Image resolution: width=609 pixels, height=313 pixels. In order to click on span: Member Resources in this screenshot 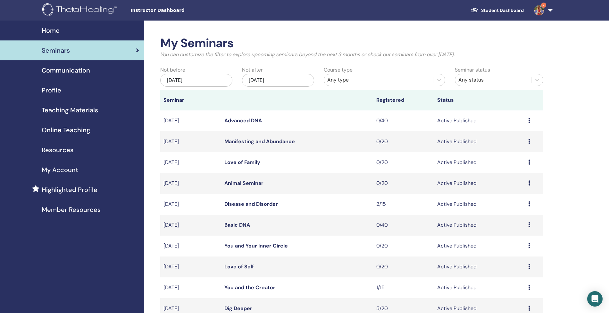, I will do `click(71, 209)`.